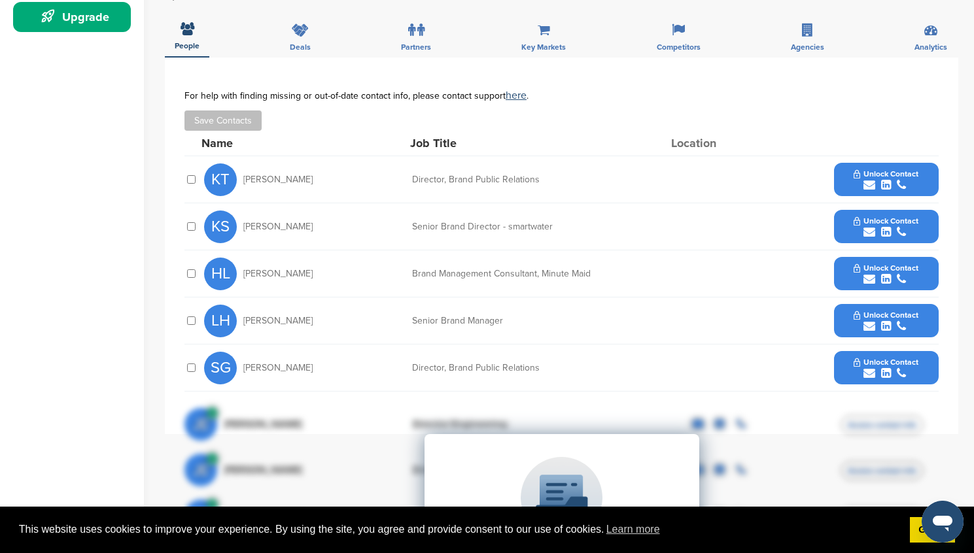  I want to click on span: Competitors, so click(678, 47).